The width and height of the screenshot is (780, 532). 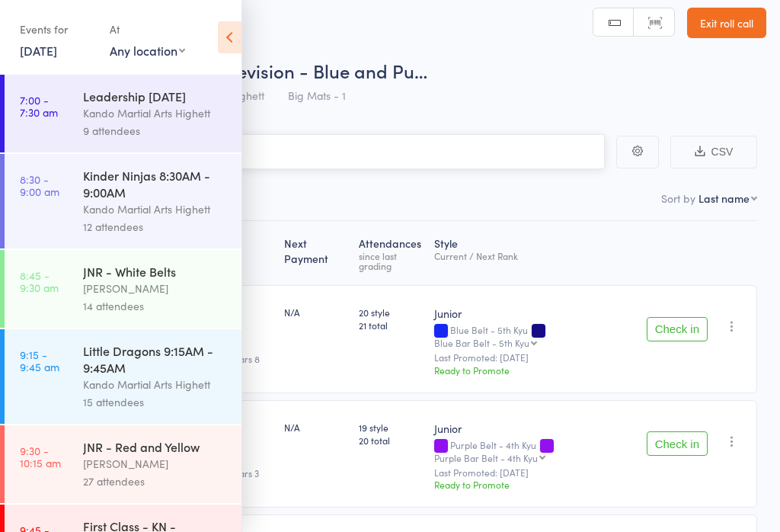 I want to click on div: 12 attendees, so click(x=155, y=226).